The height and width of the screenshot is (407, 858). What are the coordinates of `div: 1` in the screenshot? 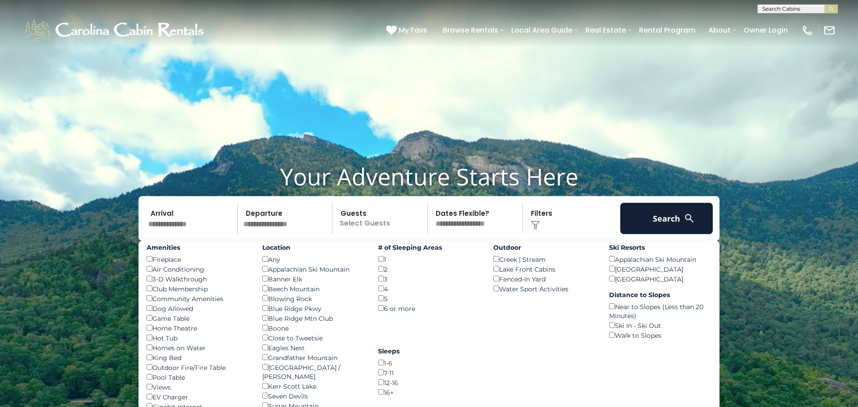 It's located at (429, 259).